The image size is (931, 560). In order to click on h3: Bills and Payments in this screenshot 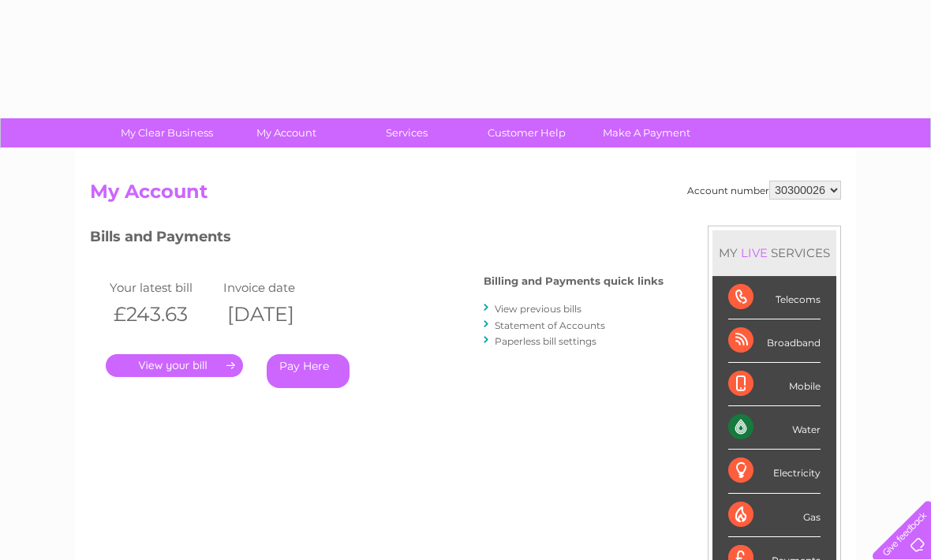, I will do `click(376, 239)`.